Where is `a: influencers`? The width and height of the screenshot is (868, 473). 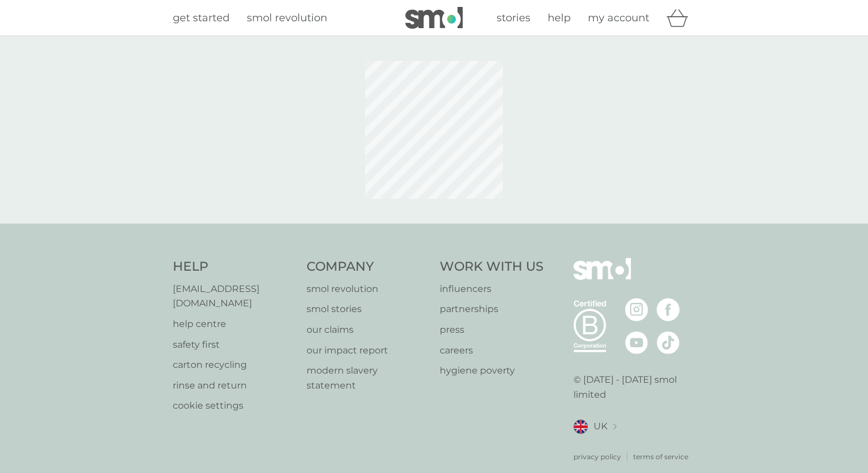 a: influencers is located at coordinates (491, 289).